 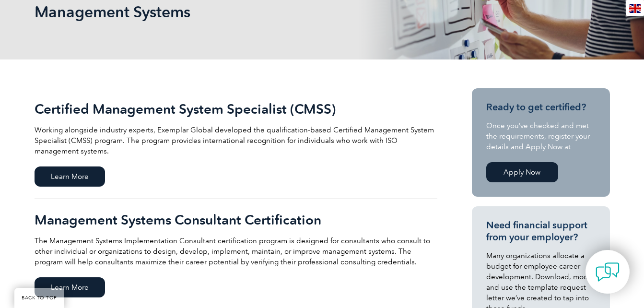 I want to click on p: Working alongside industry experts, Exemplar Global developed the qualification-based Certified M..., so click(x=236, y=141).